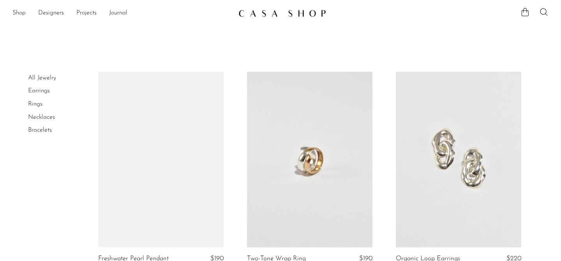 Image resolution: width=561 pixels, height=261 pixels. I want to click on nav: Desktop navigation, so click(122, 13).